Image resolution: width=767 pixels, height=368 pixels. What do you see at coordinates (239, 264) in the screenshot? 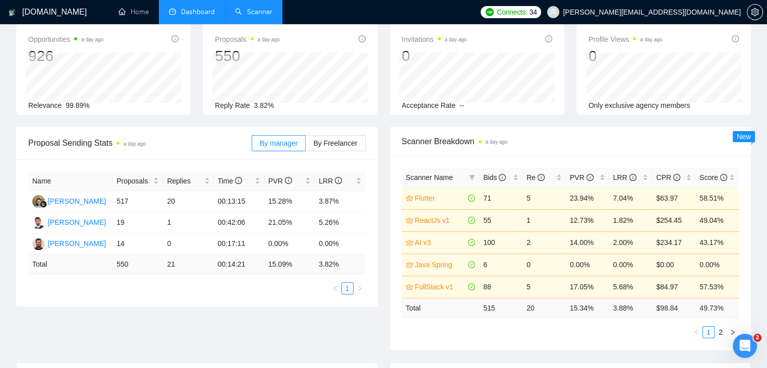
I see `td: 00:14:21` at bounding box center [239, 264].